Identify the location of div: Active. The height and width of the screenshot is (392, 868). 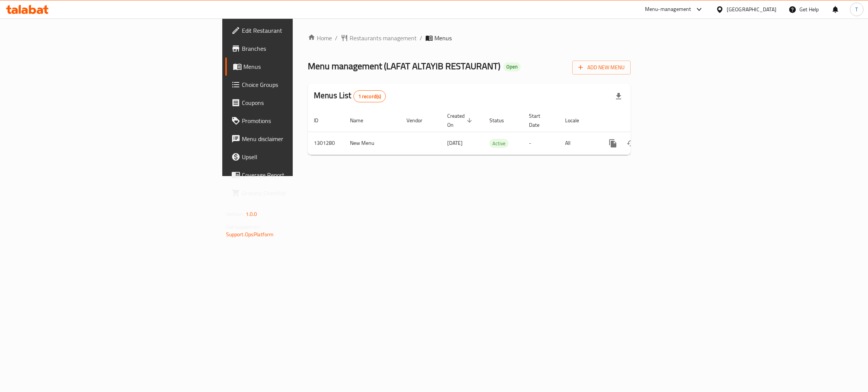
(499, 144).